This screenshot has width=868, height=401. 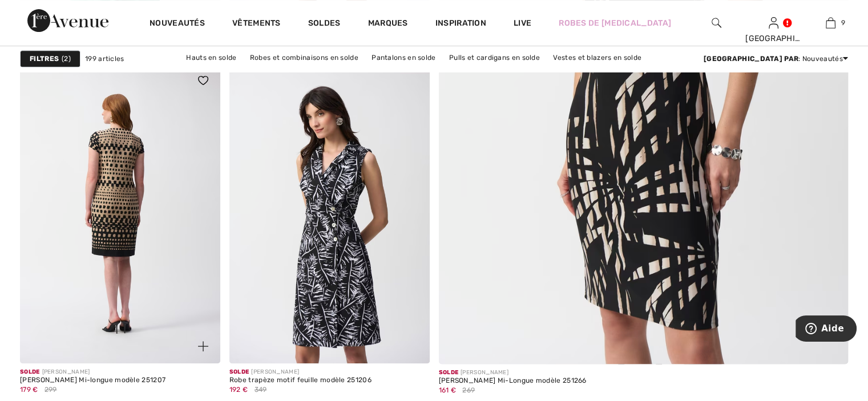 What do you see at coordinates (203, 81) in the screenshot?
I see `img: heart_black_full.svg` at bounding box center [203, 81].